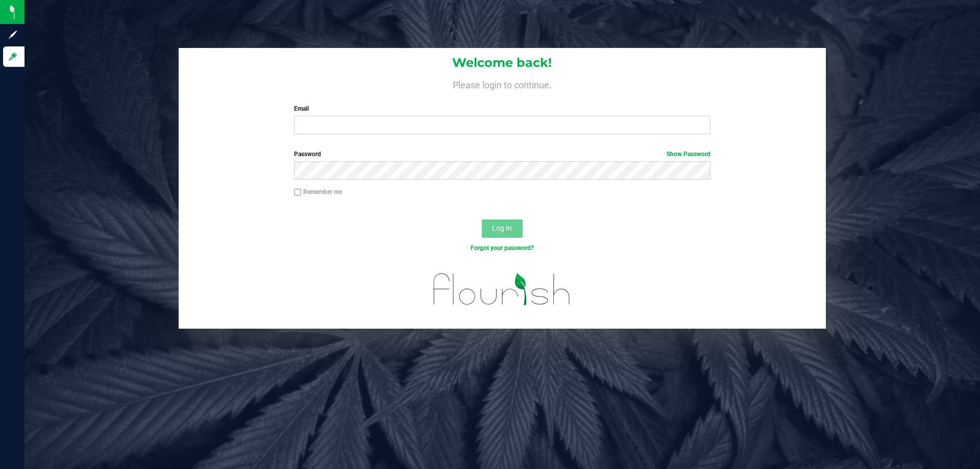  What do you see at coordinates (318, 192) in the screenshot?
I see `label: Remember me` at bounding box center [318, 192].